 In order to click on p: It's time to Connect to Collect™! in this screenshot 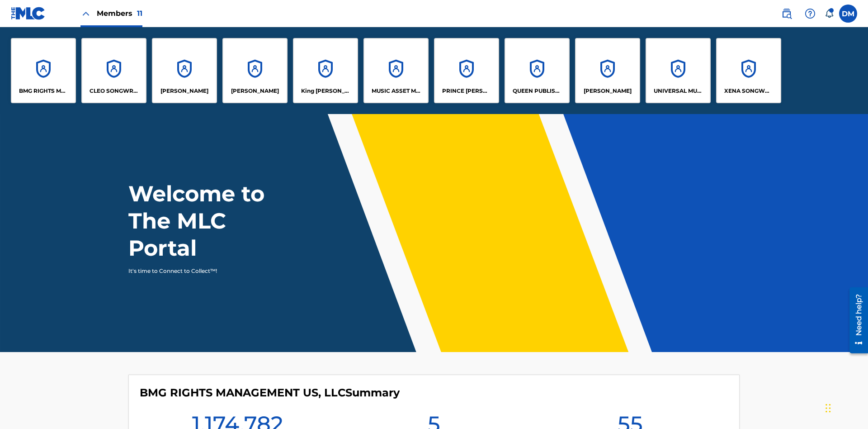, I will do `click(206, 271)`.